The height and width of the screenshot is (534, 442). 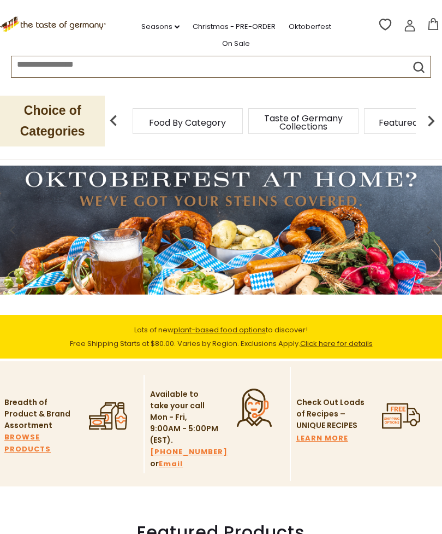 I want to click on a: BROWSE PRODUCTS, so click(x=38, y=443).